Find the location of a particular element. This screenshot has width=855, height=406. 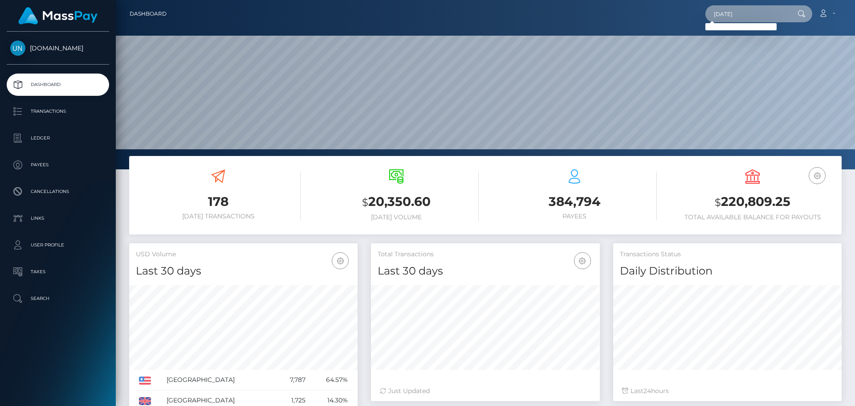

img: MassPay Logo is located at coordinates (58, 16).